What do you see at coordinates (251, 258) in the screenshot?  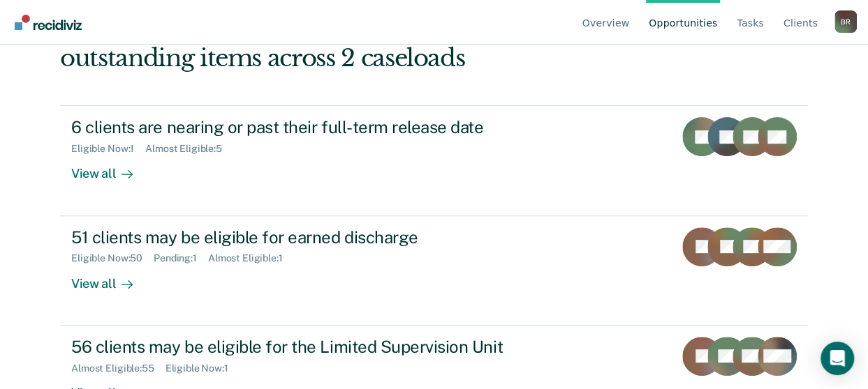 I see `div: Almost Eligible : 1` at bounding box center [251, 258].